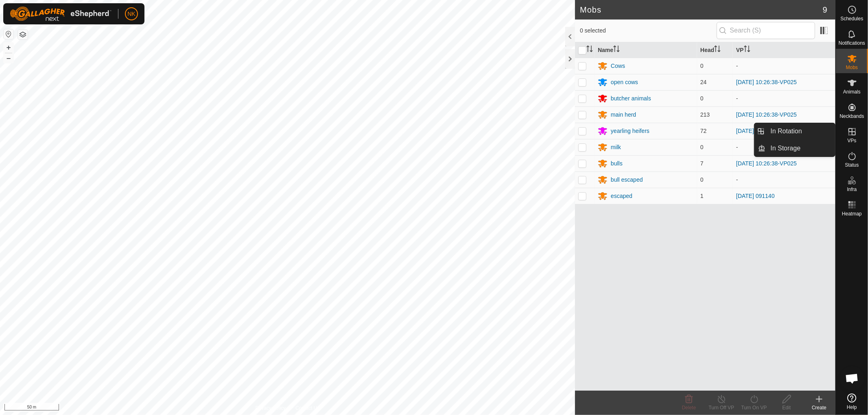 The image size is (868, 415). I want to click on span: Heatmap, so click(852, 214).